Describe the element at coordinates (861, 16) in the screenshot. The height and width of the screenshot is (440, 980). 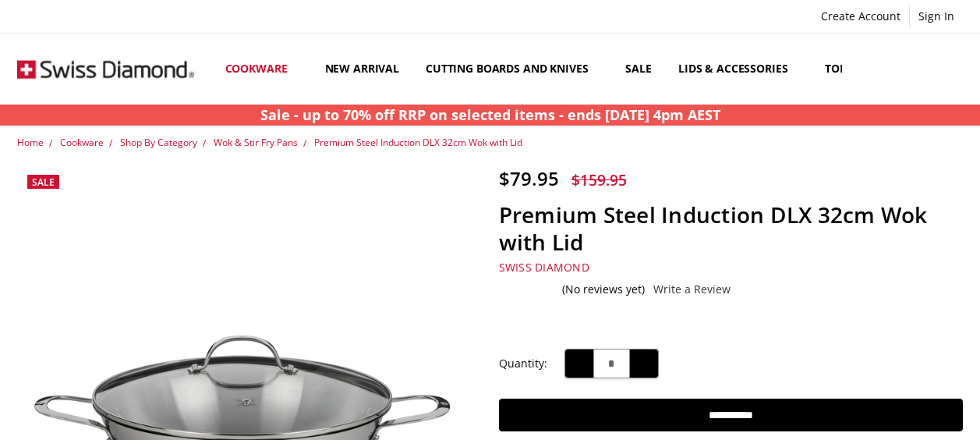
I see `a: Create Account` at that location.